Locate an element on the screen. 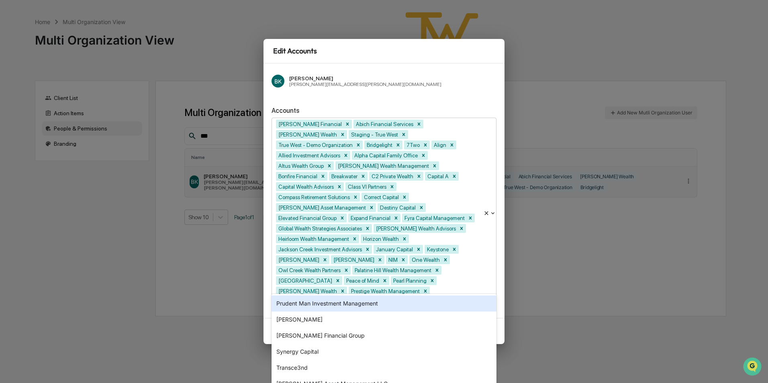 The image size is (768, 383). div: Remove Align is located at coordinates (452, 145).